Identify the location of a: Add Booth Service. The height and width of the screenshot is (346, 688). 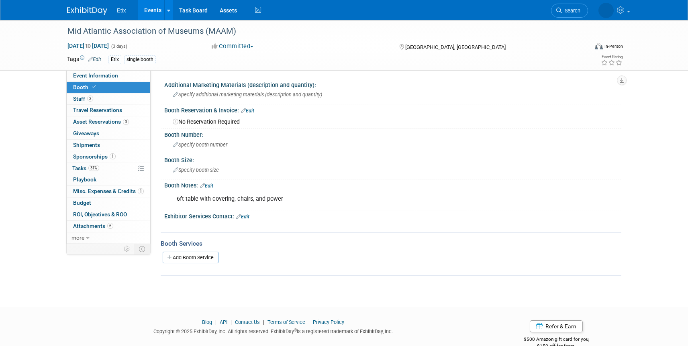
(190, 257).